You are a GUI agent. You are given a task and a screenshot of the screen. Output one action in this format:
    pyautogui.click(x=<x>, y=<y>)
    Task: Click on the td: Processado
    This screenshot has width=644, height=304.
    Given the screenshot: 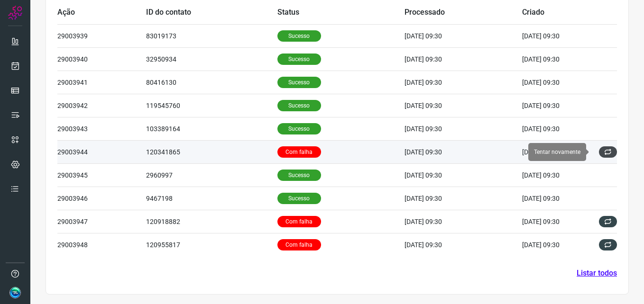 What is the action you would take?
    pyautogui.click(x=463, y=12)
    